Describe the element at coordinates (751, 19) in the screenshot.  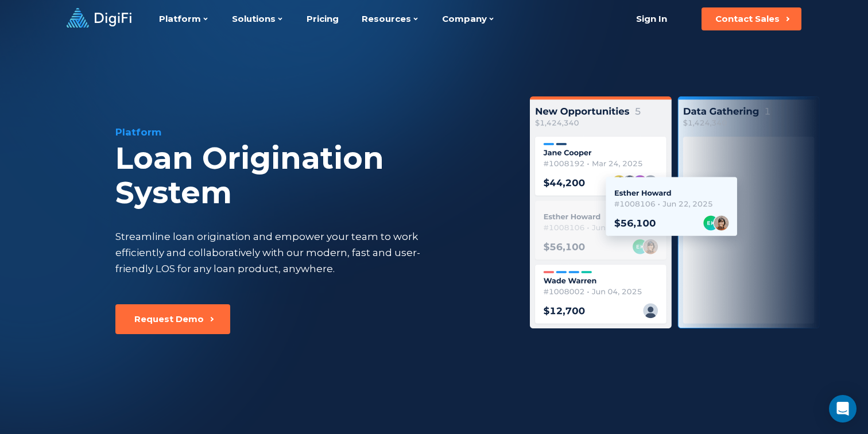
I see `a: Contact Sales` at that location.